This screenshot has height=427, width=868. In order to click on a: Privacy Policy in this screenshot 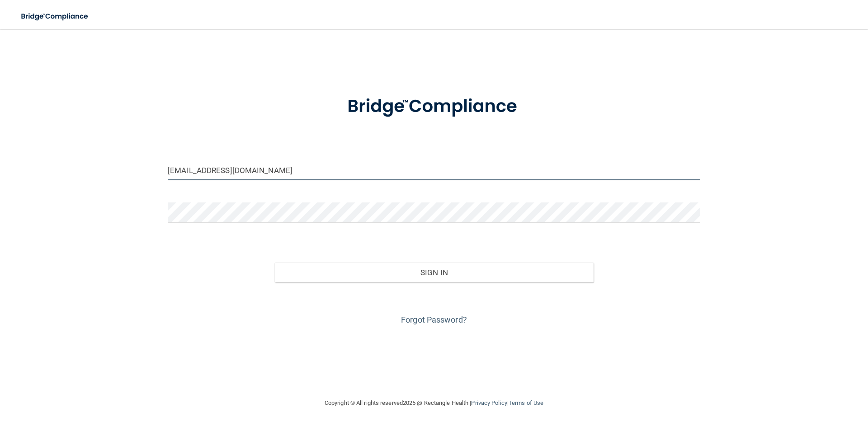, I will do `click(489, 403)`.